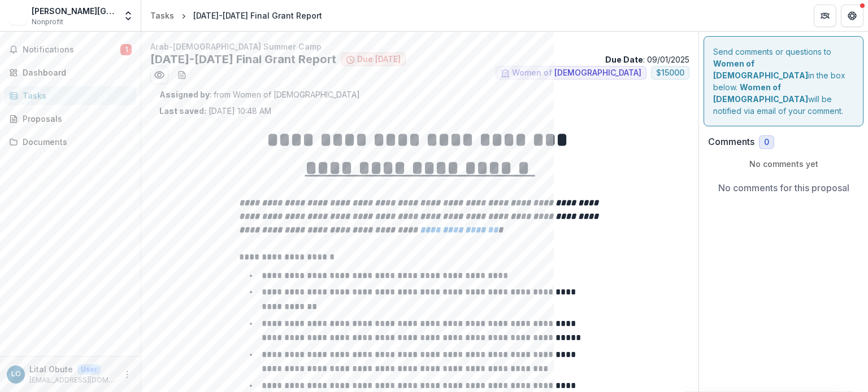 The image size is (868, 392). I want to click on p: User, so click(89, 370).